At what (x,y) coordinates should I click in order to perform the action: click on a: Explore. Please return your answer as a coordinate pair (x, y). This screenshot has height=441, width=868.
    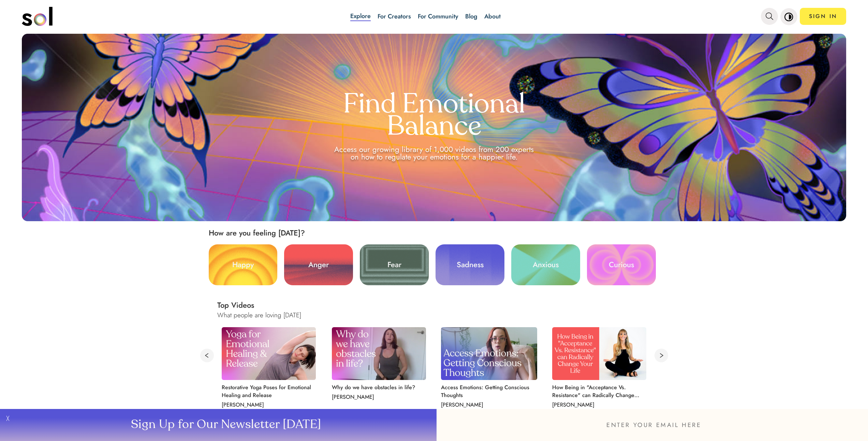
    Looking at the image, I should click on (360, 16).